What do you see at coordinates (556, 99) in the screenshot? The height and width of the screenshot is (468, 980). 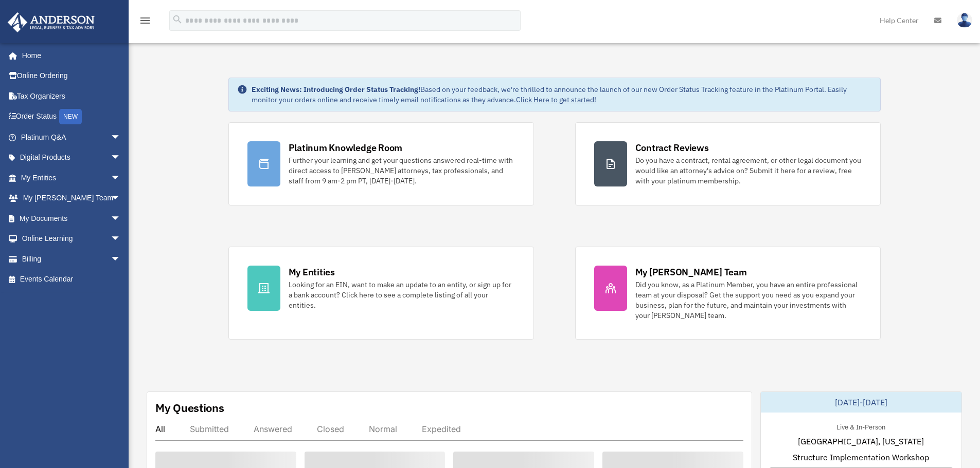 I see `a: Click Here to get started!` at bounding box center [556, 99].